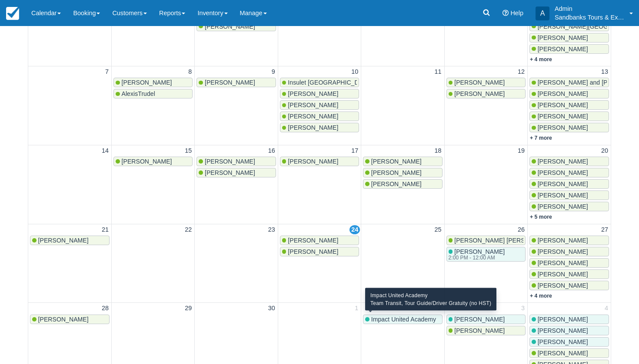 The width and height of the screenshot is (639, 364). Describe the element at coordinates (521, 230) in the screenshot. I see `a: 26` at that location.